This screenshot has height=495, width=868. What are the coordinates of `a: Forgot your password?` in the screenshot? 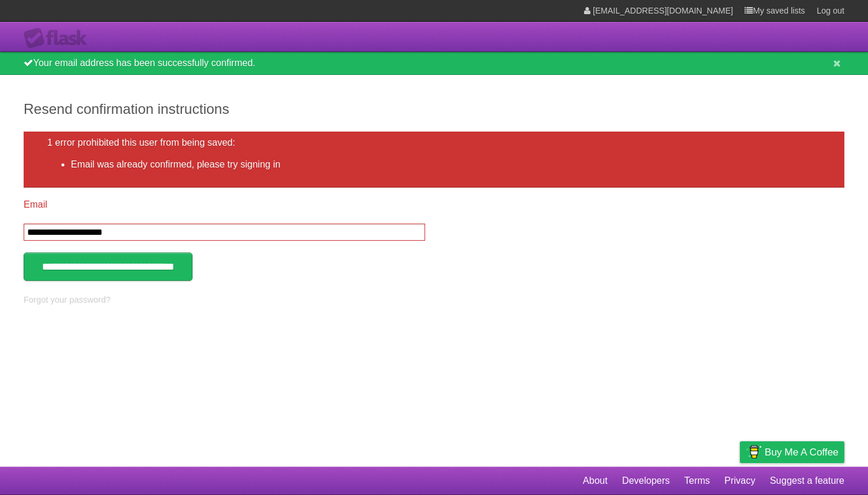 It's located at (67, 300).